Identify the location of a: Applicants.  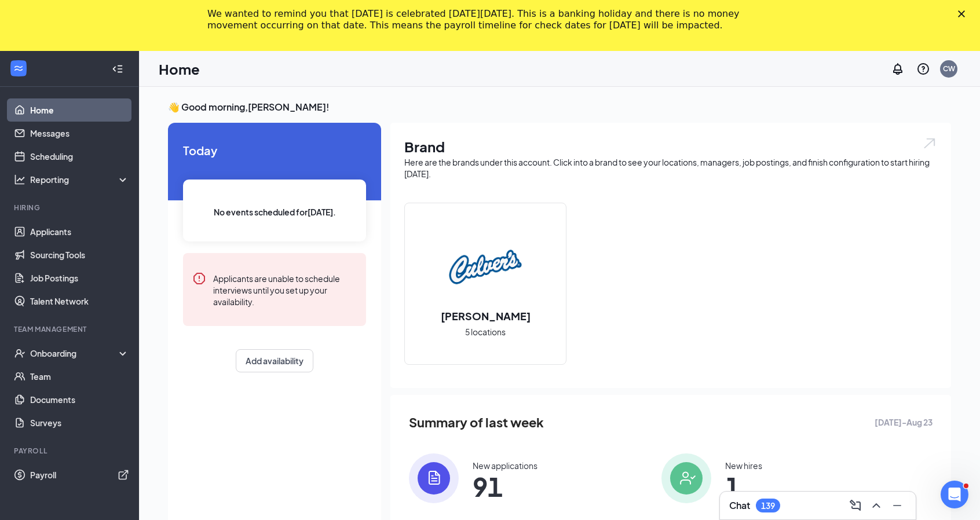
(80, 232).